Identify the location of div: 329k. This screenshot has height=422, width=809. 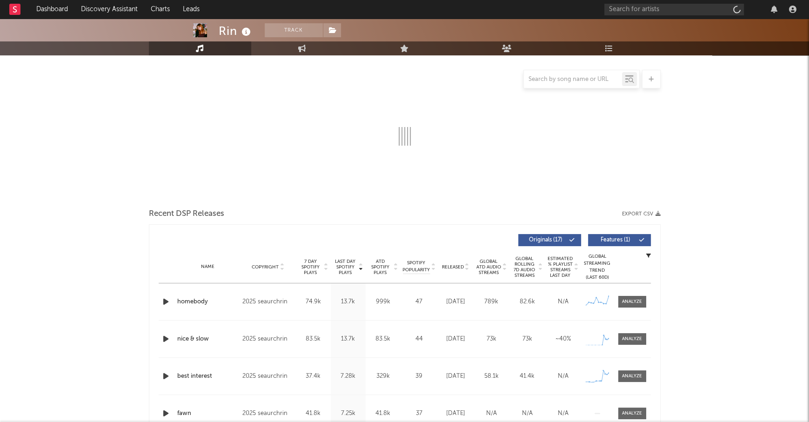
(383, 376).